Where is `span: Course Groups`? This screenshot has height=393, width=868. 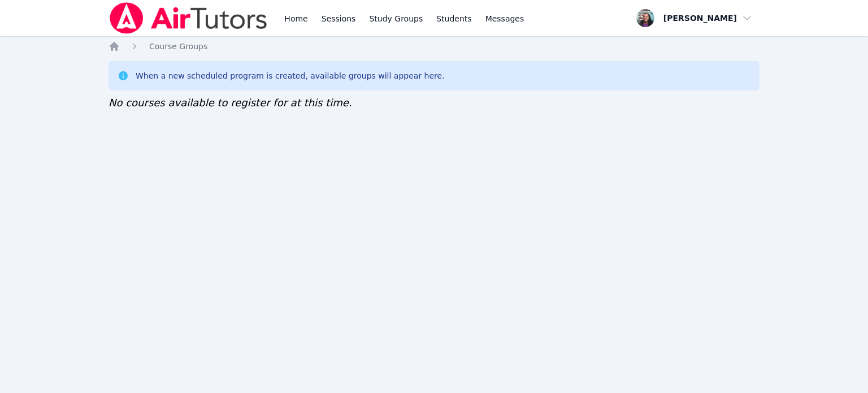
span: Course Groups is located at coordinates (178, 46).